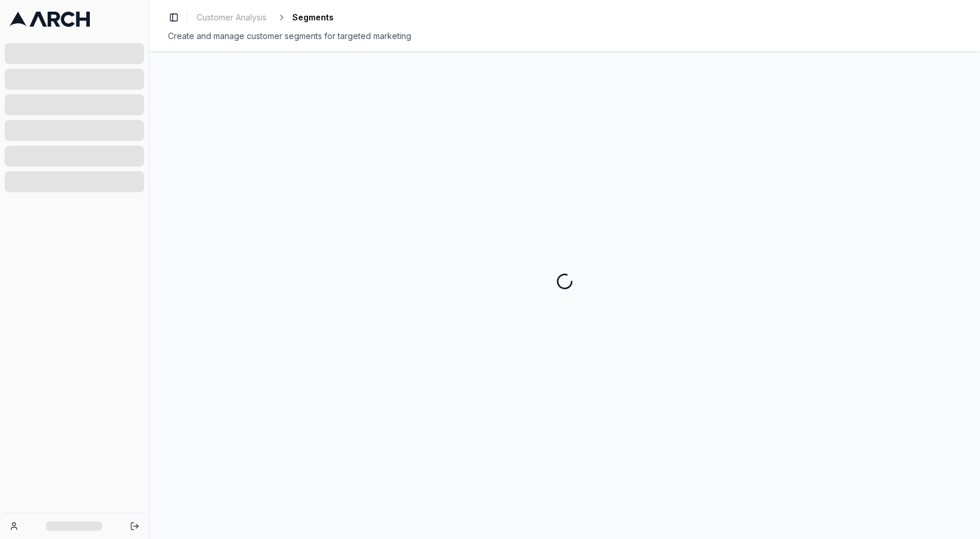 The height and width of the screenshot is (539, 980). What do you see at coordinates (135, 526) in the screenshot?
I see `button: Log out` at bounding box center [135, 526].